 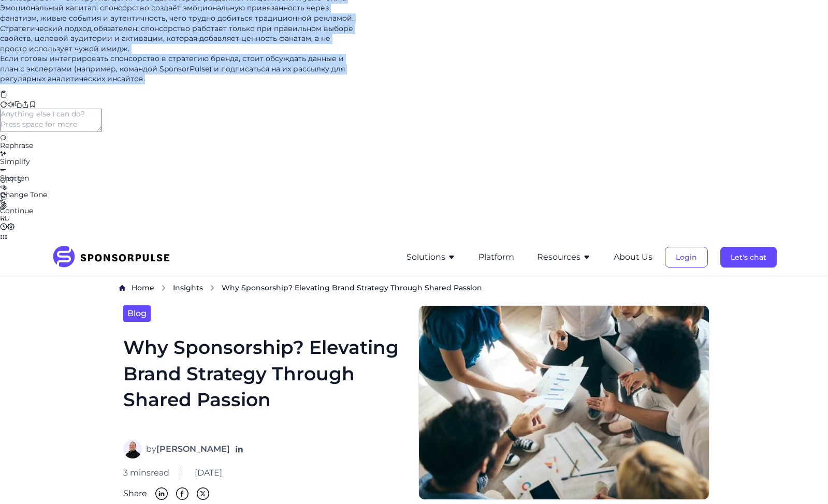 What do you see at coordinates (146, 473) in the screenshot?
I see `span: 3 mins read` at bounding box center [146, 473].